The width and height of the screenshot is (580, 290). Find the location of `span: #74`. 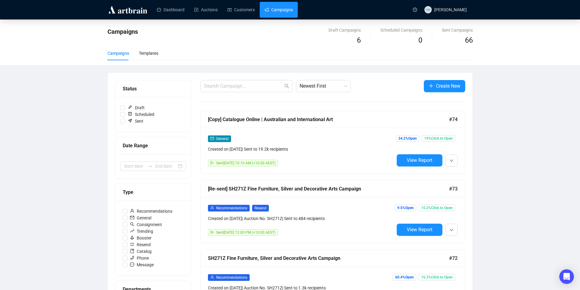

span: #74 is located at coordinates (454, 119).